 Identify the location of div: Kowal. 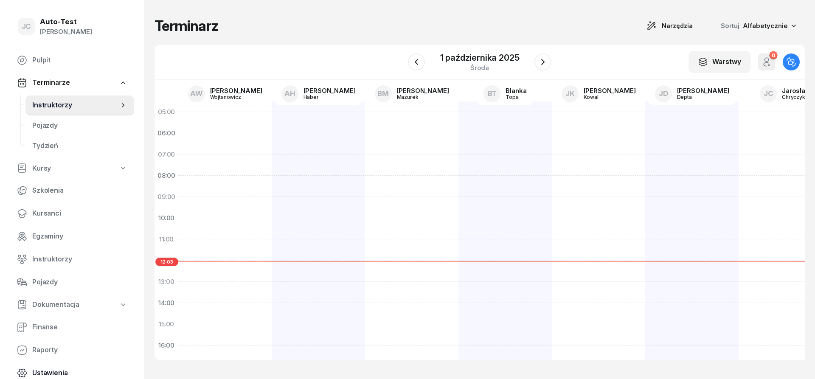
(604, 97).